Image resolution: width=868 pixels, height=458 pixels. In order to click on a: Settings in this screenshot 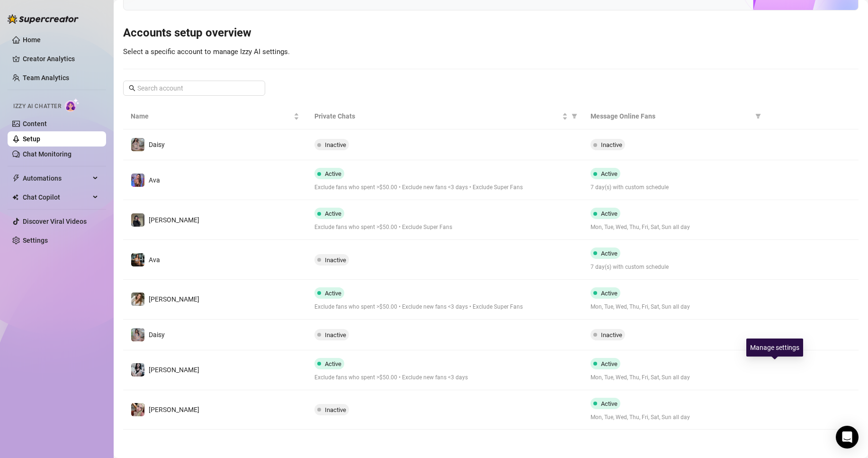, I will do `click(35, 240)`.